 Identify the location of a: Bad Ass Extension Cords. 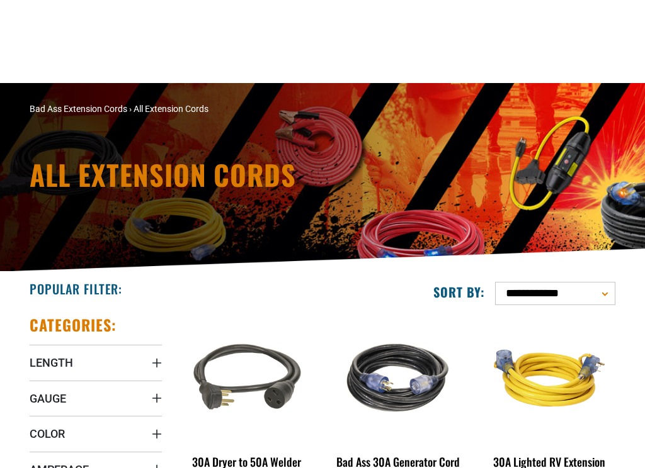
(78, 109).